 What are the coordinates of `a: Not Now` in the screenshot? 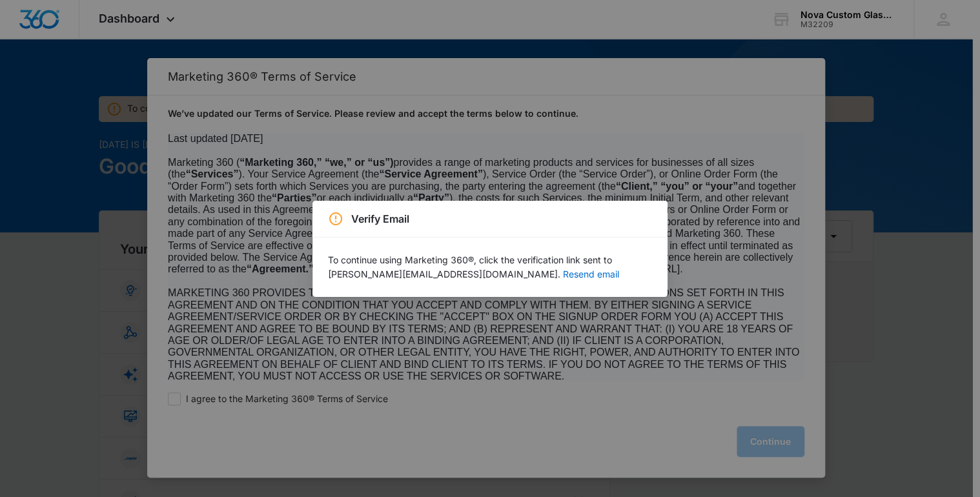 It's located at (41, 371).